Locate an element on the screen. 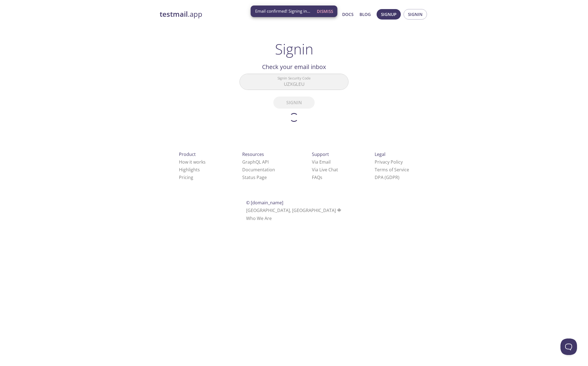  h1: Signin is located at coordinates (294, 49).